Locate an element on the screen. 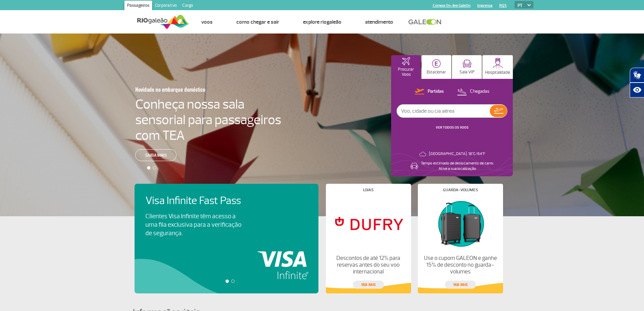 The height and width of the screenshot is (311, 644). h3: Novidade no embarque doméstico is located at coordinates (192, 89).